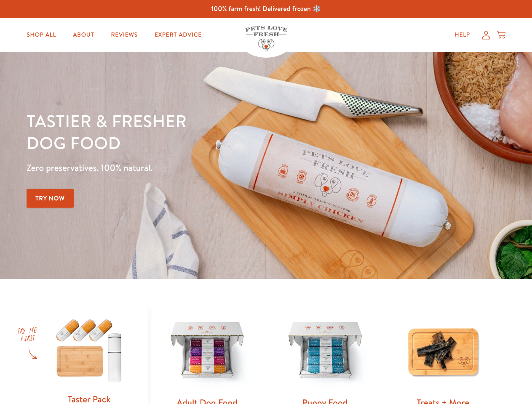 The width and height of the screenshot is (532, 404). I want to click on a: About, so click(84, 35).